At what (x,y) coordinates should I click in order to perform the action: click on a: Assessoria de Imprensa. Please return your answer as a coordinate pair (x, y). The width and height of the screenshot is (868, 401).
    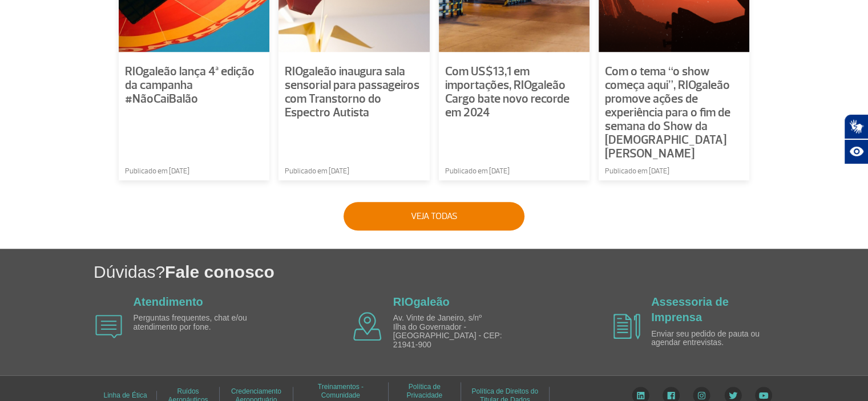
    Looking at the image, I should click on (690, 309).